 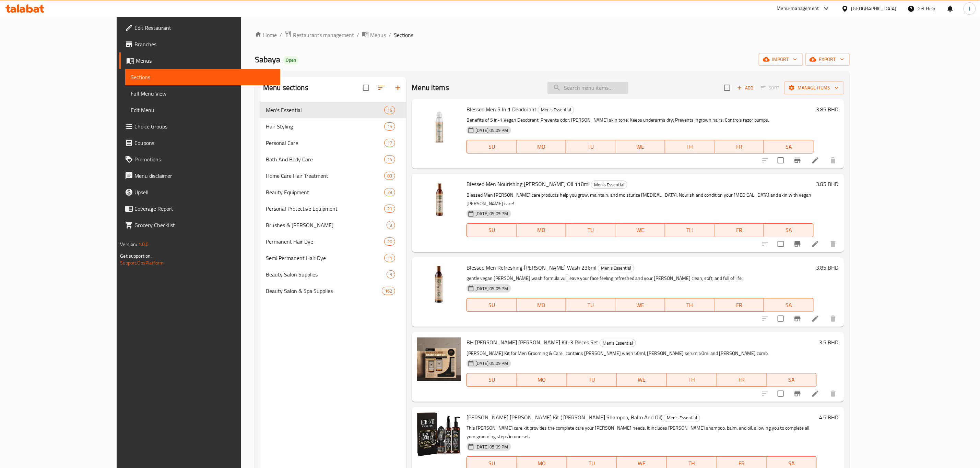 What do you see at coordinates (439, 126) in the screenshot?
I see `img: Blessed Men 5 In 1 Deodorant` at bounding box center [439, 126].